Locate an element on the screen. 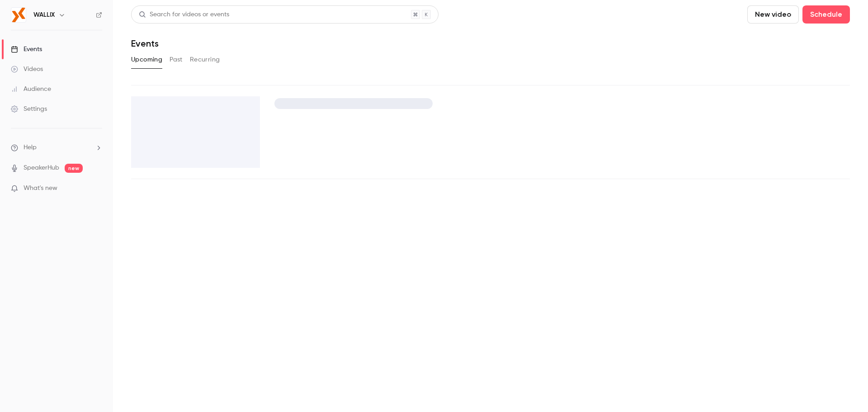 This screenshot has height=412, width=868. button: Recurring is located at coordinates (205, 60).